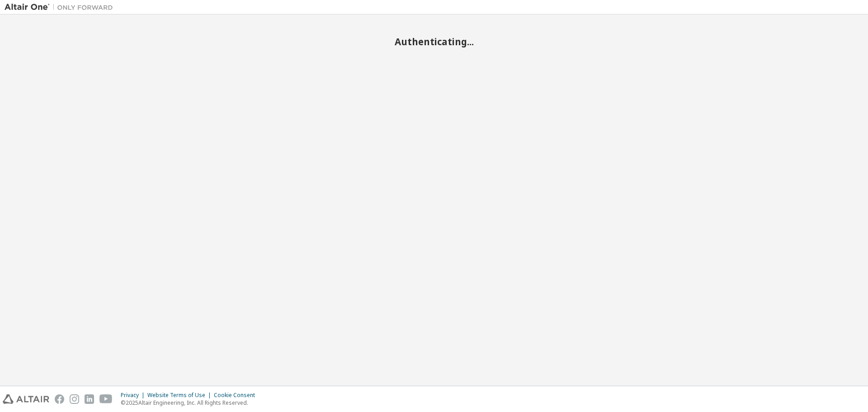 Image resolution: width=868 pixels, height=412 pixels. I want to click on h2: Authenticating..., so click(434, 42).